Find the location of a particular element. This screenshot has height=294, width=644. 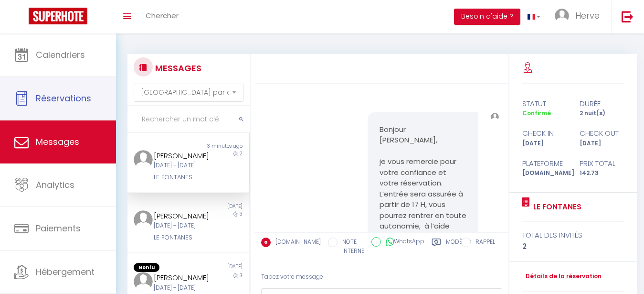

div: 2 nuit(s) is located at coordinates (602, 113).